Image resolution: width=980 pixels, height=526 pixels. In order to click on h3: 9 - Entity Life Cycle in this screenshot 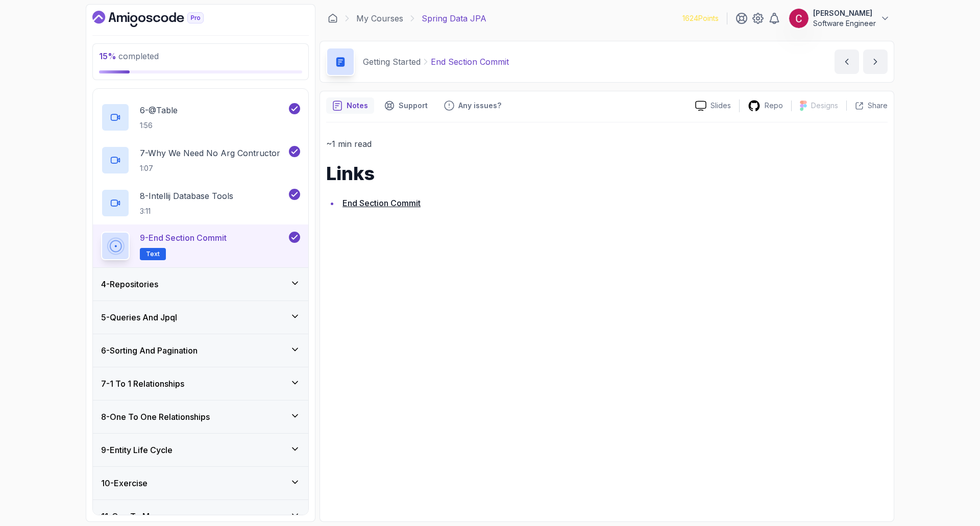, I will do `click(137, 450)`.